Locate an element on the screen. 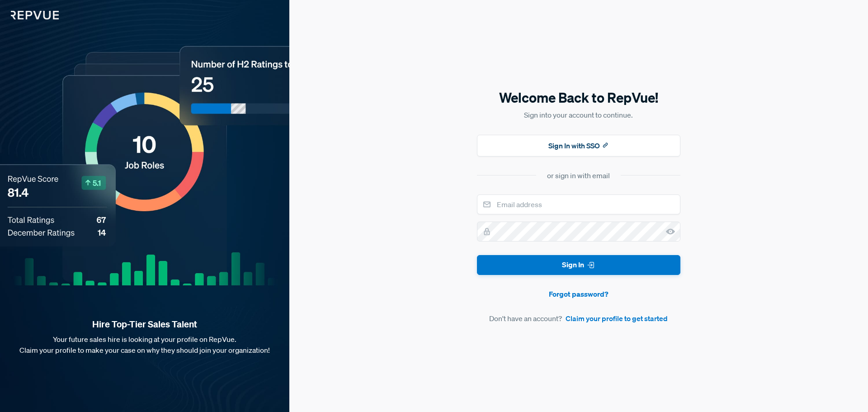  p: Sign into your account to continue. is located at coordinates (578, 115).